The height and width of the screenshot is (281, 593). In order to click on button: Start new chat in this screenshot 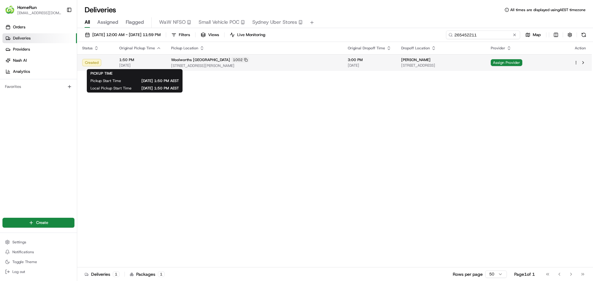, I will do `click(109, 65)`.